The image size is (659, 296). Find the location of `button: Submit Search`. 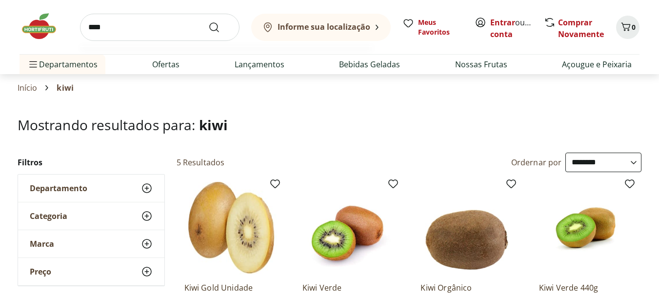

button: Submit Search is located at coordinates (220, 27).